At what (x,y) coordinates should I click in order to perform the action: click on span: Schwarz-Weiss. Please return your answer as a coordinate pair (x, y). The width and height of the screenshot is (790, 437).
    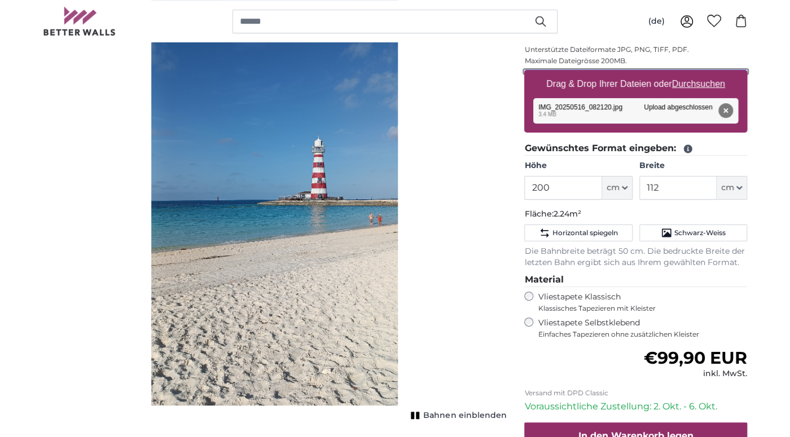
    Looking at the image, I should click on (700, 233).